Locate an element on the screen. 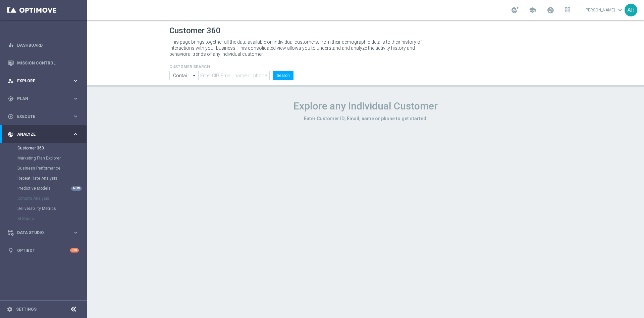  input: Contains is located at coordinates (184, 76).